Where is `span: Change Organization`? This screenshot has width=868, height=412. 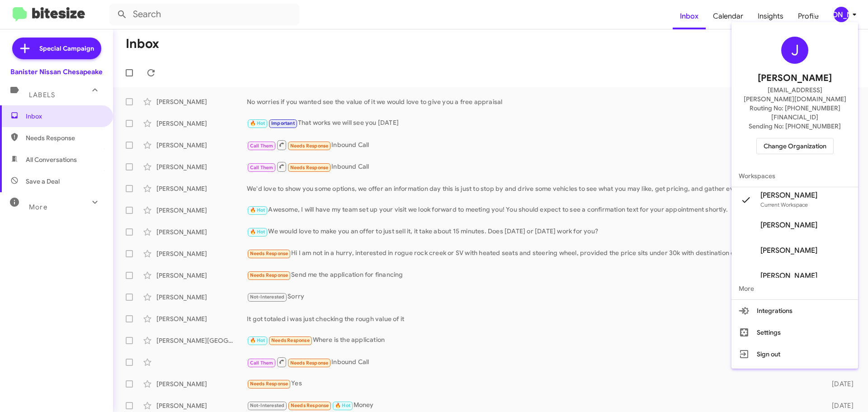
span: Change Organization is located at coordinates (795, 146).